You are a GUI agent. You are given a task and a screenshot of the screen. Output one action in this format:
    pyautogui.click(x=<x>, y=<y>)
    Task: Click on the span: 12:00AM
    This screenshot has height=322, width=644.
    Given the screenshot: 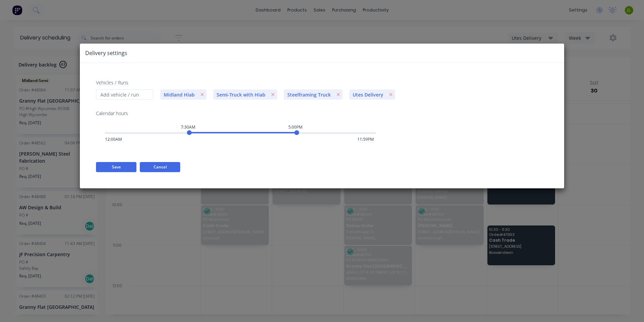 What is the action you would take?
    pyautogui.click(x=114, y=139)
    